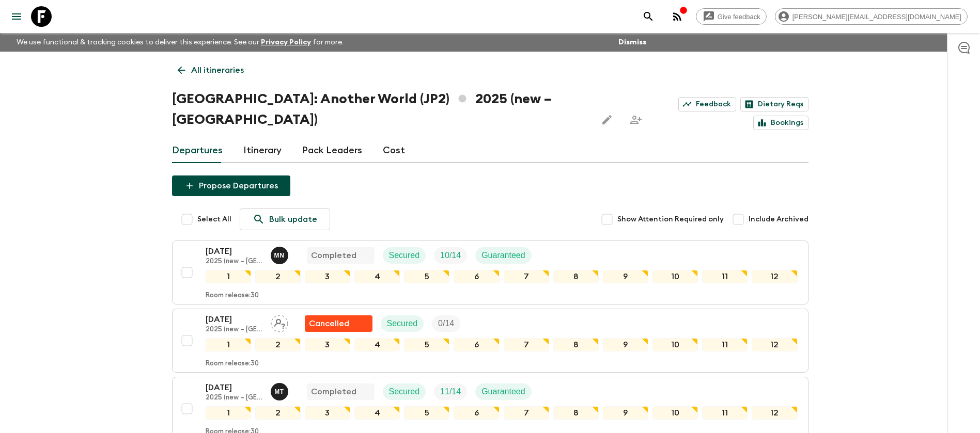 The image size is (980, 433). I want to click on div: Flash Pack cancellation, so click(338, 324).